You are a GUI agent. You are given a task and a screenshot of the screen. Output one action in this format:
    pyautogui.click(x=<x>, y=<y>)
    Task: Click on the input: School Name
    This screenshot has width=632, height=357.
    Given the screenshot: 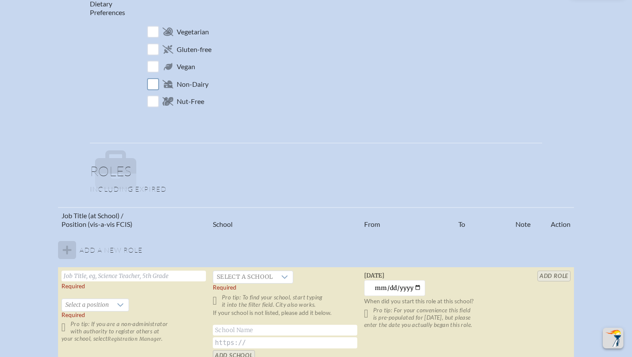 What is the action you would take?
    pyautogui.click(x=285, y=330)
    